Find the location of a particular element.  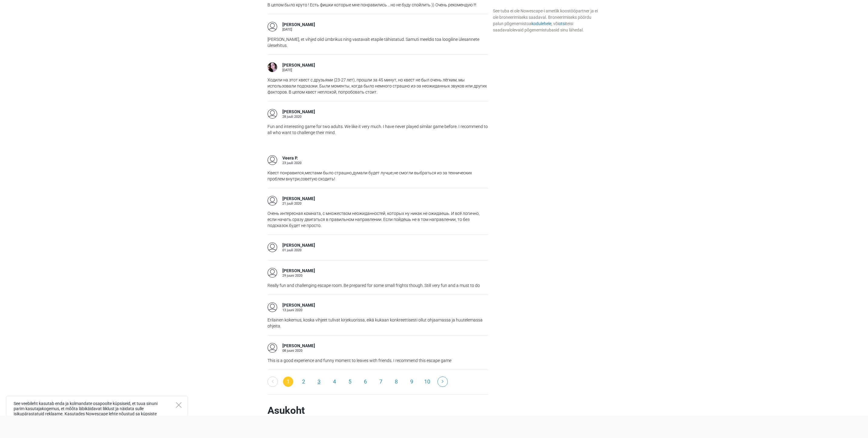

a: 10 is located at coordinates (427, 382).